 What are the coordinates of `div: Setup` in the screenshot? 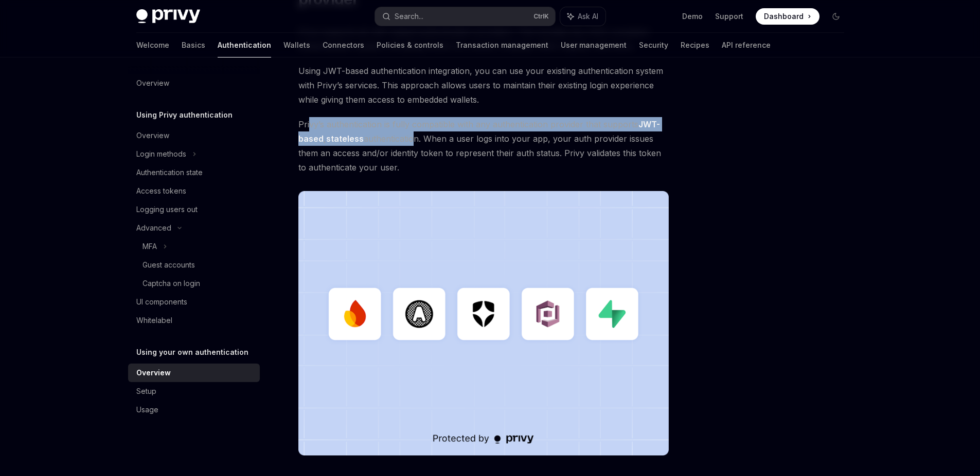 It's located at (146, 392).